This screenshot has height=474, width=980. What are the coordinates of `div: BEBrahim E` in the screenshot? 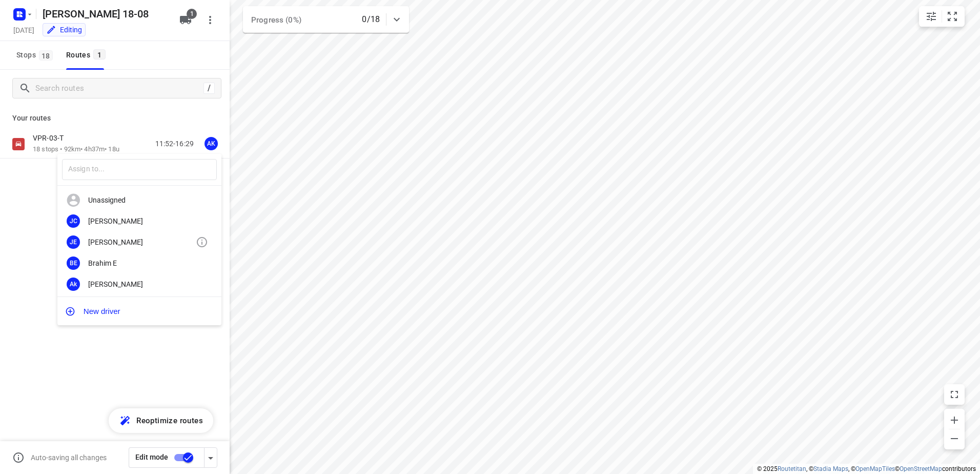 It's located at (139, 262).